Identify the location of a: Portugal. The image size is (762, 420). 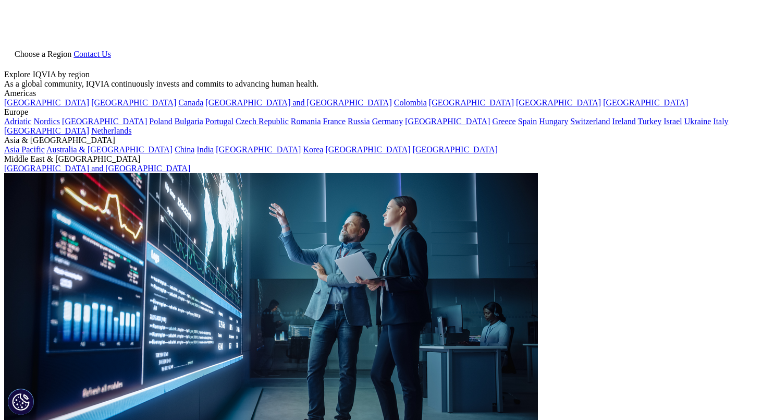
(219, 121).